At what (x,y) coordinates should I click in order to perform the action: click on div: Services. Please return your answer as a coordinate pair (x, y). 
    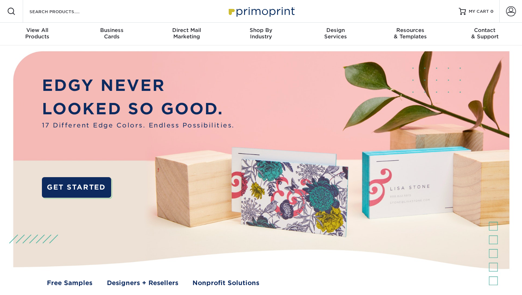
    Looking at the image, I should click on (336, 33).